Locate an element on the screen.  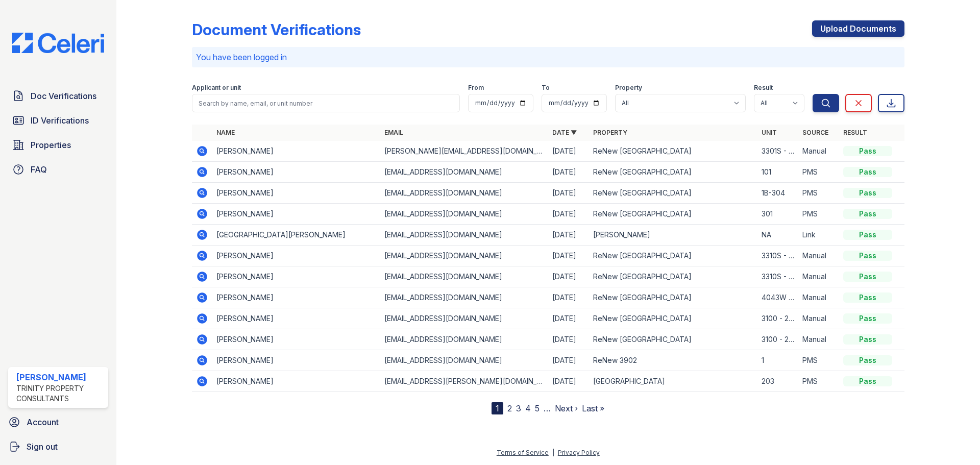
a: ID Verifications is located at coordinates (58, 120).